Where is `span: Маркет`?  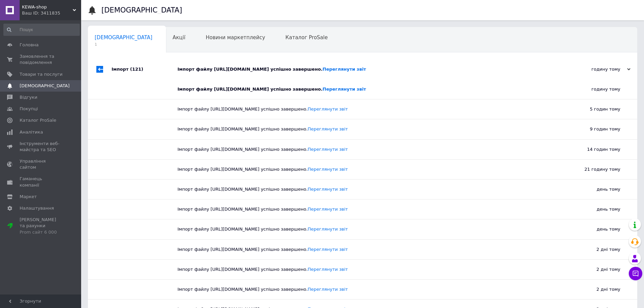
span: Маркет is located at coordinates (28, 197).